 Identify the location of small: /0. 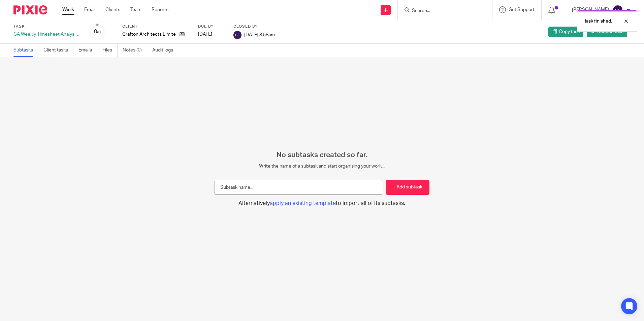
(99, 32).